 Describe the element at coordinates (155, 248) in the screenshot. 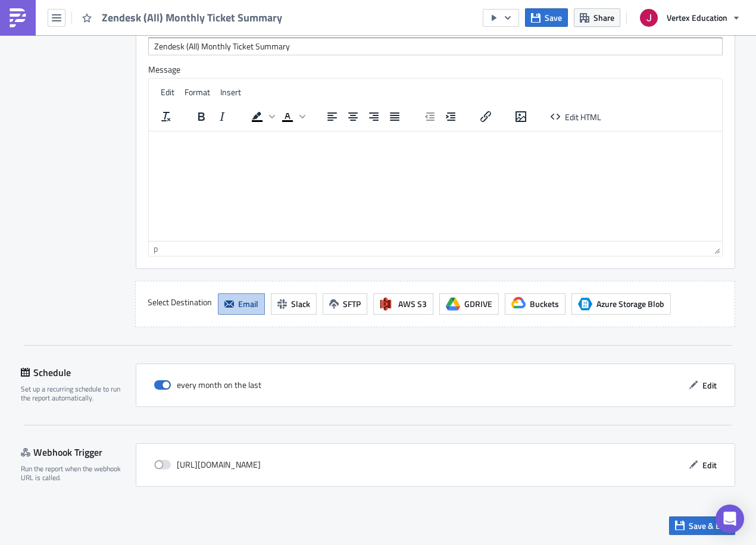

I see `div: p` at that location.